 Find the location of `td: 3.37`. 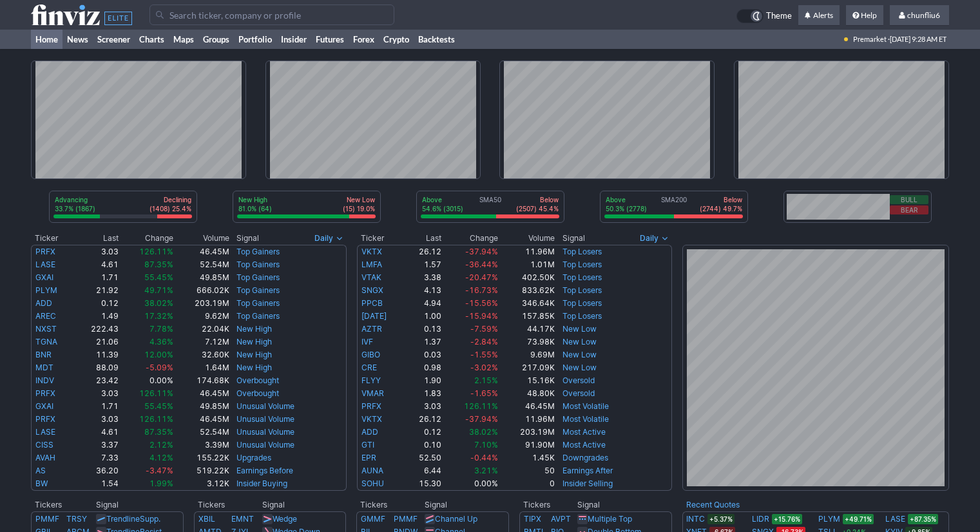

td: 3.37 is located at coordinates (96, 445).